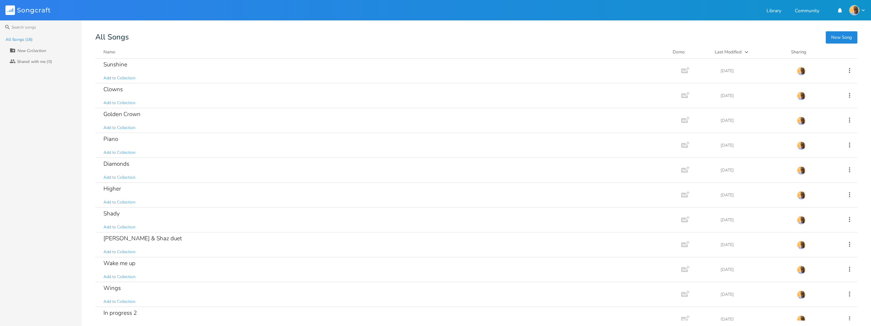 The image size is (871, 326). I want to click on button: Name, so click(384, 52).